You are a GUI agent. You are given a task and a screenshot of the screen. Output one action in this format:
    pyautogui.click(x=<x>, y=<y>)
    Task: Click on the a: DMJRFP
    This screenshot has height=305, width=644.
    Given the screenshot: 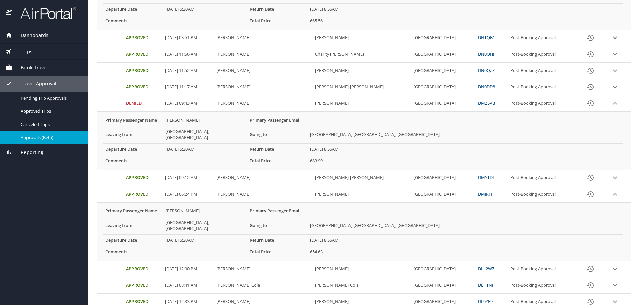 What is the action you would take?
    pyautogui.click(x=486, y=194)
    